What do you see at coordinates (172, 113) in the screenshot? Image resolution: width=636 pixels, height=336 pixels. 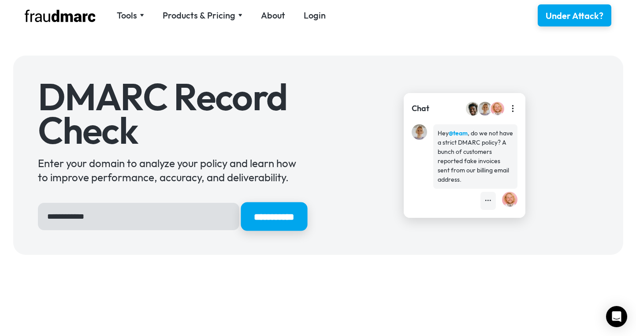 I see `h1: DMARC Record Check` at bounding box center [172, 113].